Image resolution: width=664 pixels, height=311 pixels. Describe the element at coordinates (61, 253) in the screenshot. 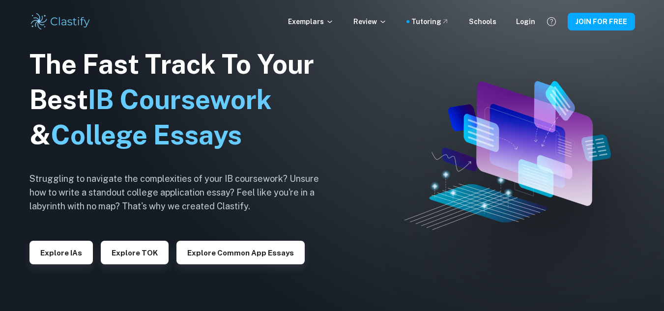

I see `button: Explore IAs` at that location.